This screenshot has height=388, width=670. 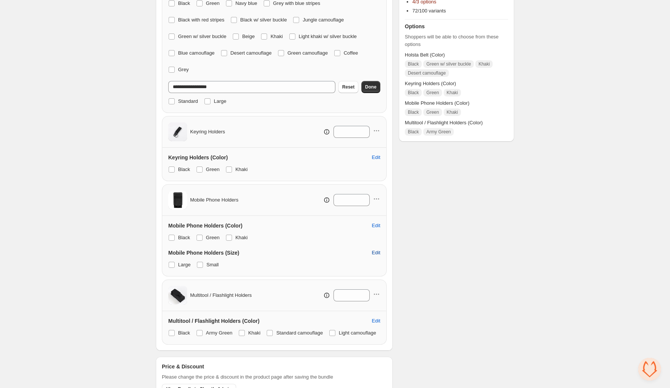 What do you see at coordinates (201, 20) in the screenshot?
I see `span: Black with red stripes` at bounding box center [201, 20].